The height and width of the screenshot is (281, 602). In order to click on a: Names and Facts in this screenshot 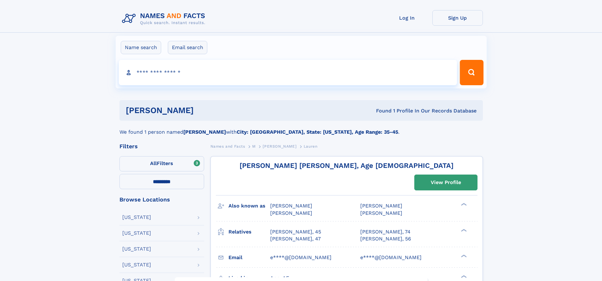, I will do `click(228, 146)`.